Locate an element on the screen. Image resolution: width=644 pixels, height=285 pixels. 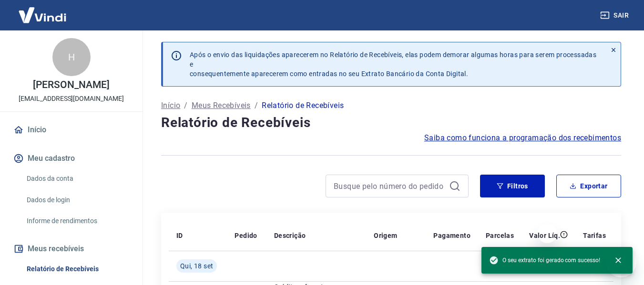
p: Meus Recebíveis is located at coordinates (221, 106).